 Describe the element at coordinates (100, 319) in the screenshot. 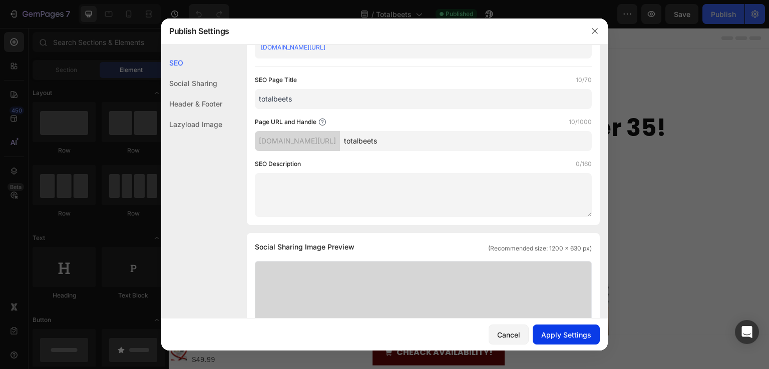

I see `h1: Luvira Total Beets Ultimate Heart Health` at that location.